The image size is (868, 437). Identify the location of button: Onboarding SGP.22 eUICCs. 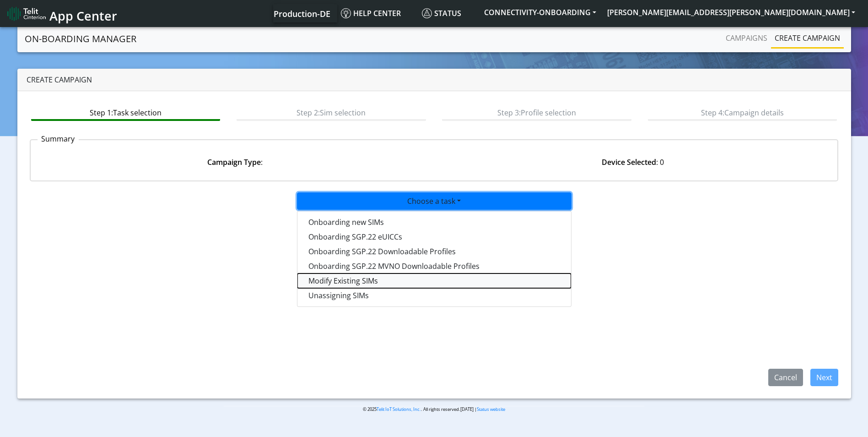
(434, 237).